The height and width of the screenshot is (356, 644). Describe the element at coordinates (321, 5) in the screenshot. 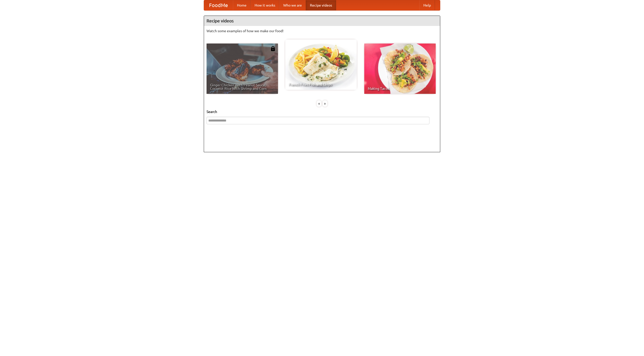

I see `a: Recipe videos` at that location.